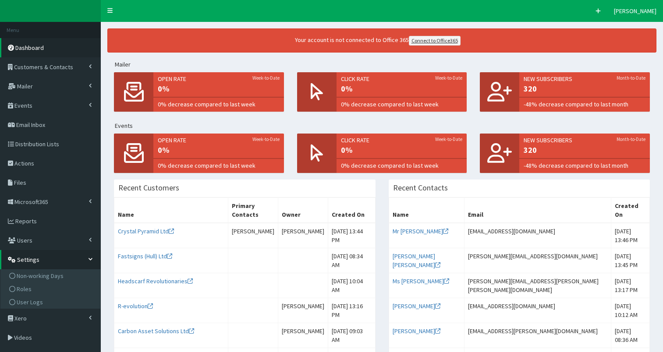 This screenshot has width=663, height=352. What do you see at coordinates (37, 144) in the screenshot?
I see `span: Distribution Lists` at bounding box center [37, 144].